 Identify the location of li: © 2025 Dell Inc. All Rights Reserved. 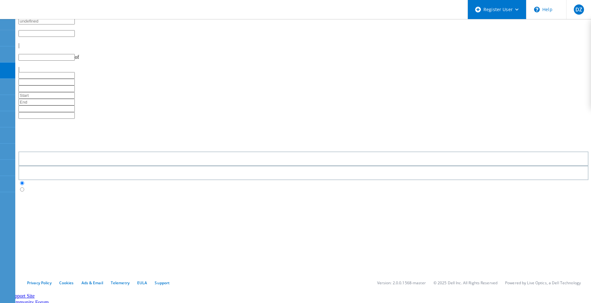
(465, 283).